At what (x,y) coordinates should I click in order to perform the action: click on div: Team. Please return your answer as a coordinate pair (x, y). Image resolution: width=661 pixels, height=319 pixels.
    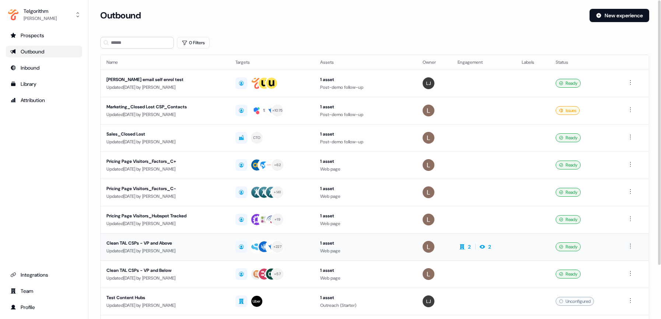
    Looking at the image, I should click on (44, 291).